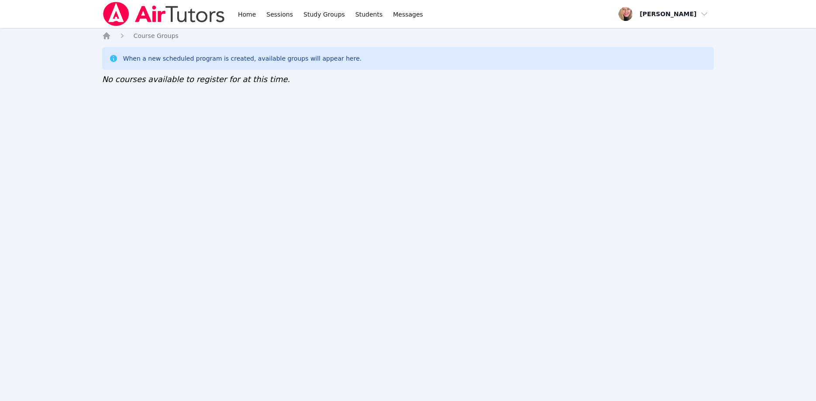 The image size is (816, 401). What do you see at coordinates (408, 14) in the screenshot?
I see `span: Messages` at bounding box center [408, 14].